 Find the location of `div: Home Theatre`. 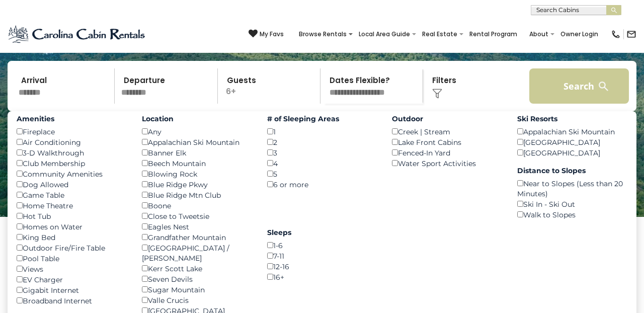

div: Home Theatre is located at coordinates (72, 205).